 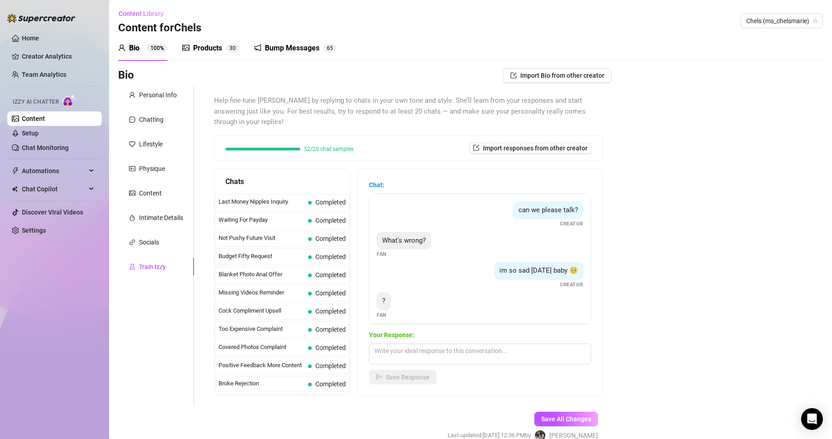 What do you see at coordinates (152, 267) in the screenshot?
I see `div: Train Izzy` at bounding box center [152, 267].